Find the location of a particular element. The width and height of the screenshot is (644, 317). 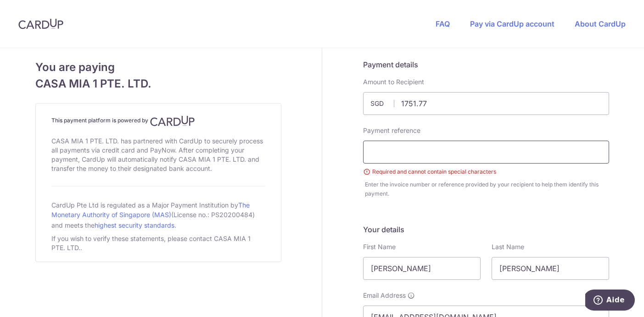

input: Last name is located at coordinates (550, 269).